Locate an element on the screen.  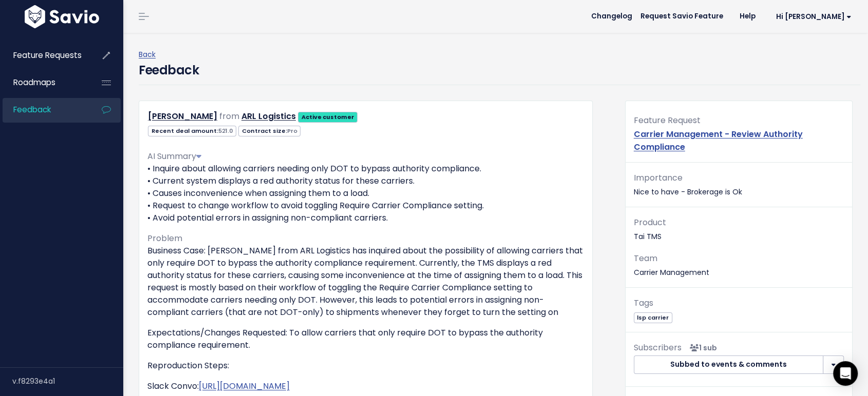
button: Subbed to events & comments is located at coordinates (729, 365).